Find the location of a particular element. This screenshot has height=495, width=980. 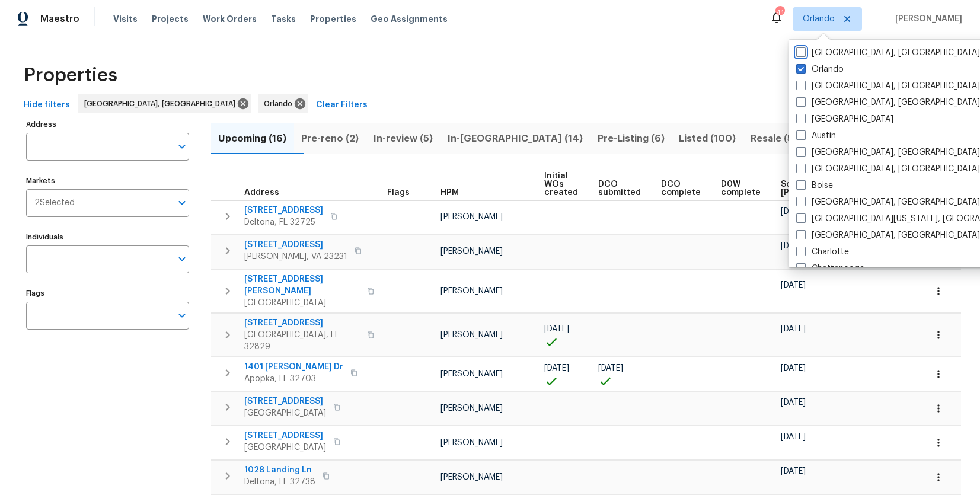

label: Markets is located at coordinates (107, 181).